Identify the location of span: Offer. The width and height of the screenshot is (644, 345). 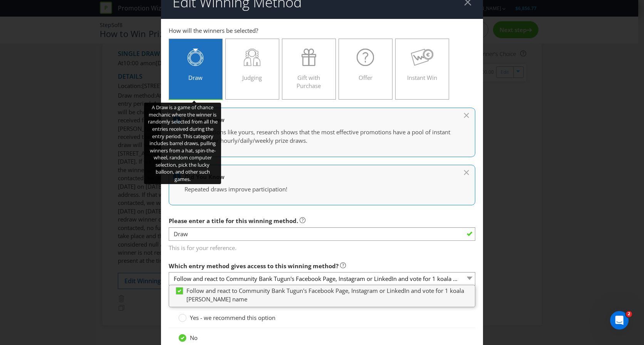
(365, 78).